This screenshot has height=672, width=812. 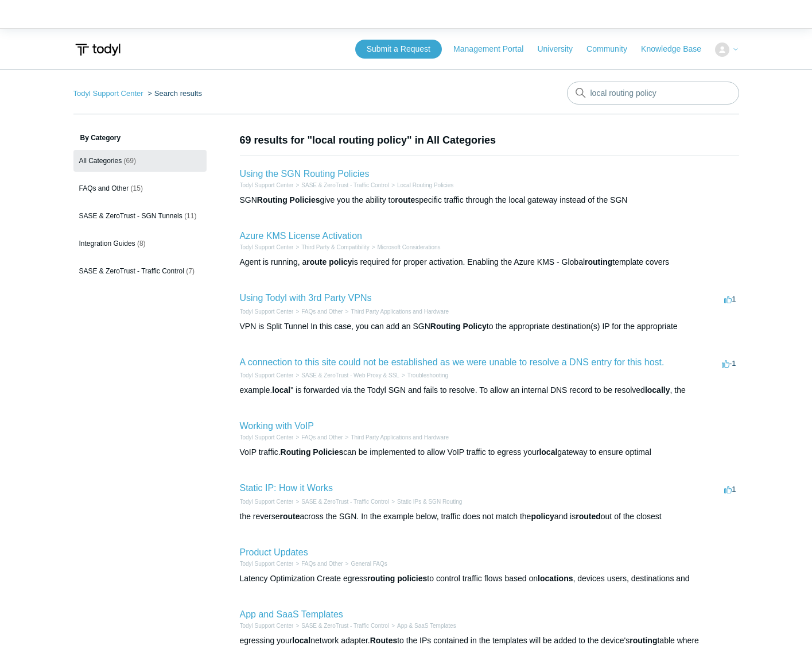 I want to click on em: route, so click(x=405, y=200).